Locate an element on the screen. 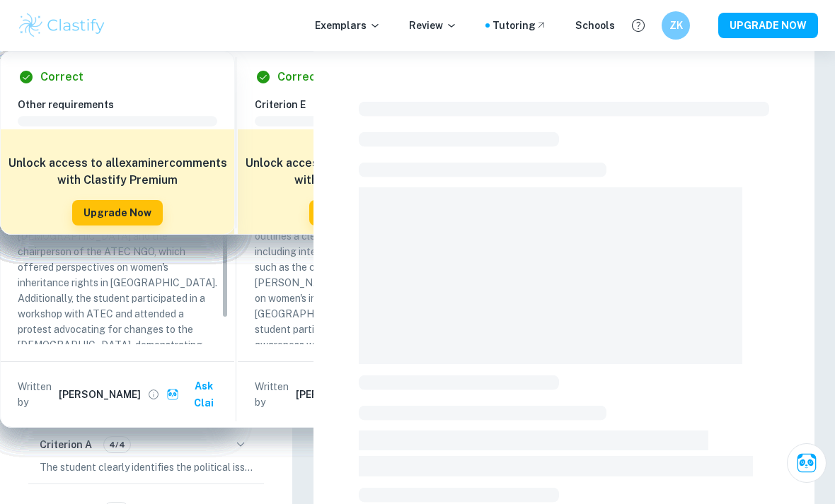 The height and width of the screenshot is (504, 835). h6: ZK is located at coordinates (676, 26).